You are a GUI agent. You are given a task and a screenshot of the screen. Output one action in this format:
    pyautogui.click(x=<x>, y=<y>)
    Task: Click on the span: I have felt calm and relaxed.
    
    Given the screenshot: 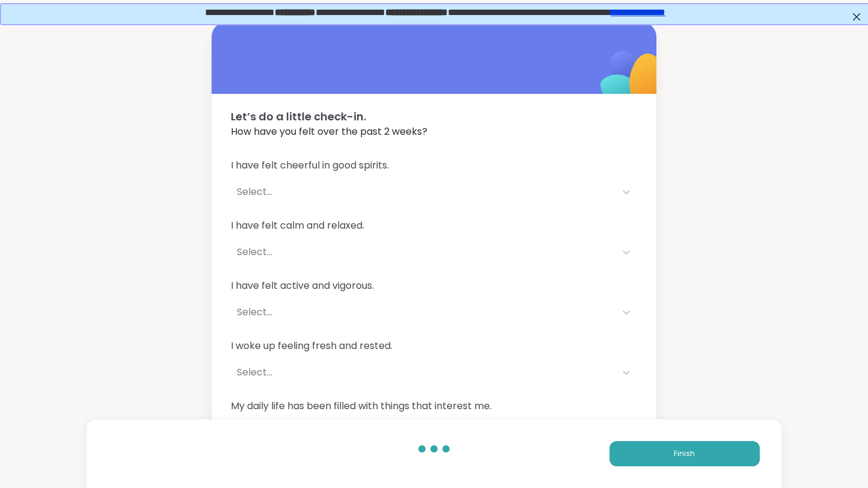 What is the action you would take?
    pyautogui.click(x=434, y=225)
    